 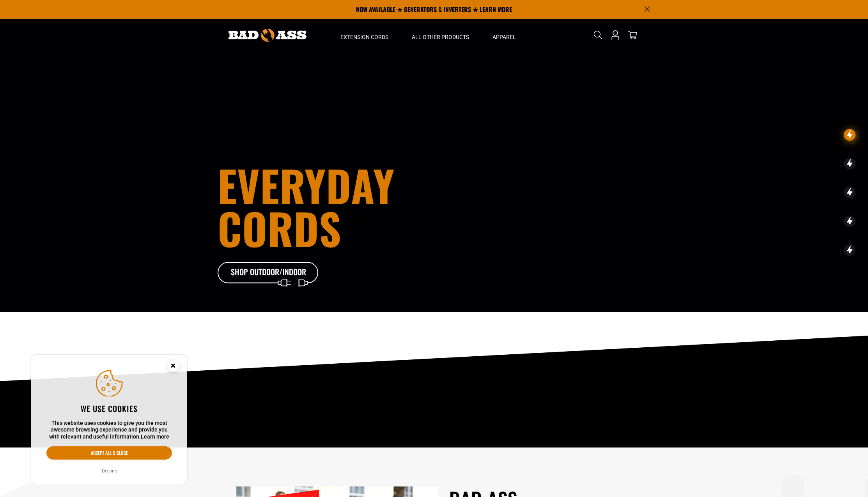 I want to click on summary: All Other Products, so click(x=440, y=35).